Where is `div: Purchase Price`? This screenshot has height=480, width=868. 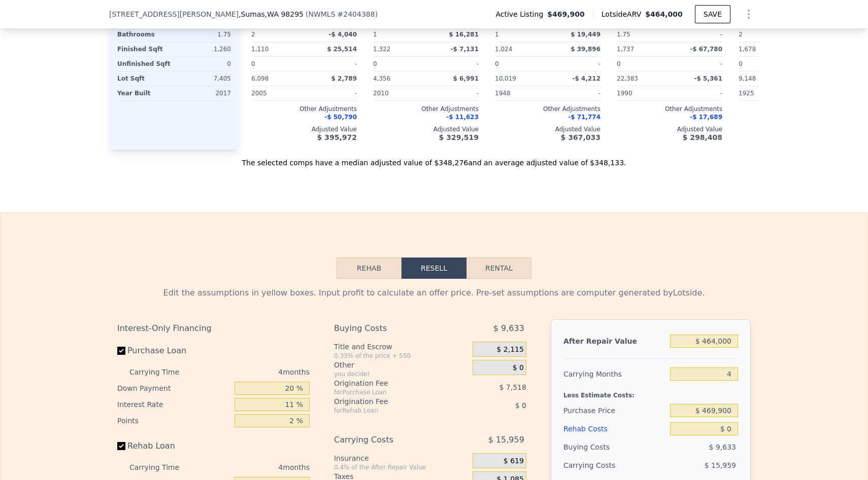
div: Purchase Price is located at coordinates (615, 411).